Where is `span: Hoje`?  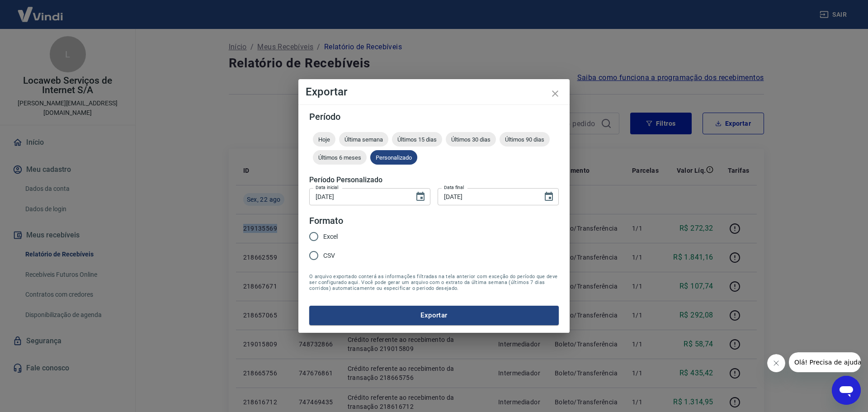 span: Hoje is located at coordinates (324, 139).